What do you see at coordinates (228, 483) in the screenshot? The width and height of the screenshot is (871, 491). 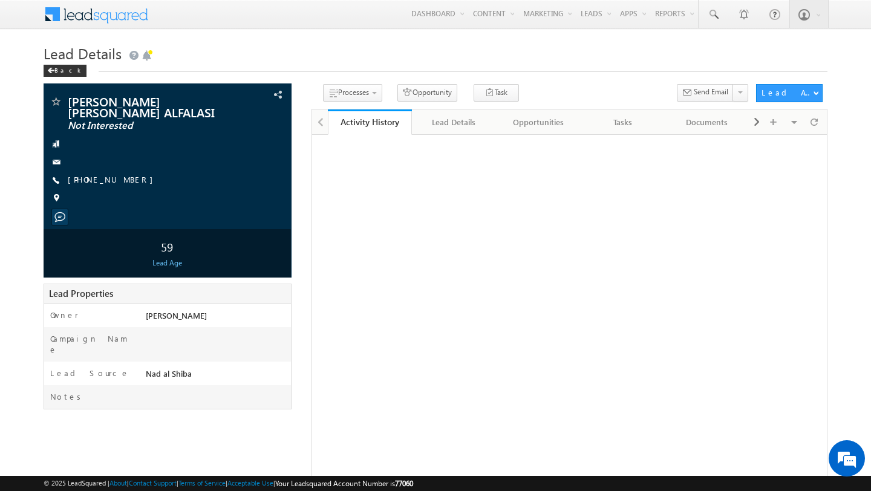 I see `span: © 2025 LeadSquared | | | | |` at bounding box center [228, 483].